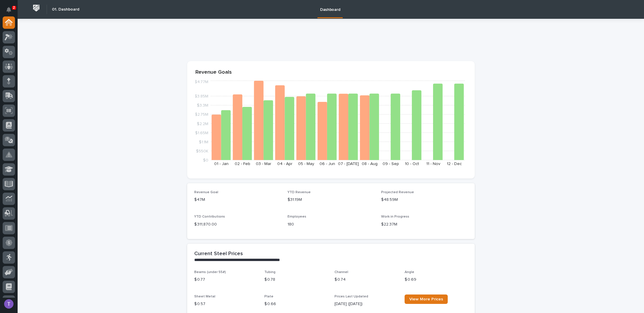  I want to click on tspan: $2.75M, so click(201, 115).